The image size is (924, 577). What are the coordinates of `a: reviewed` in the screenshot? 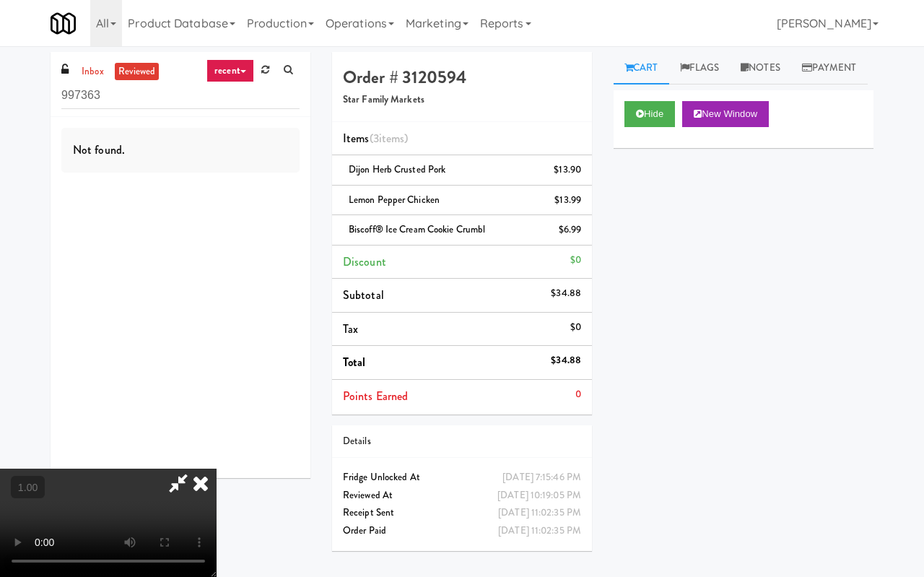 It's located at (137, 71).